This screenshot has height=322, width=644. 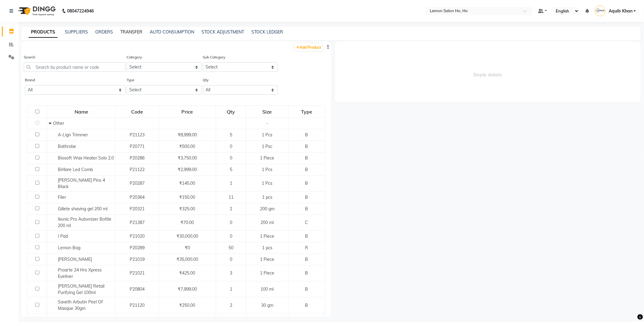 What do you see at coordinates (73, 135) in the screenshot?
I see `span: A-Lign Trimmer` at bounding box center [73, 135].